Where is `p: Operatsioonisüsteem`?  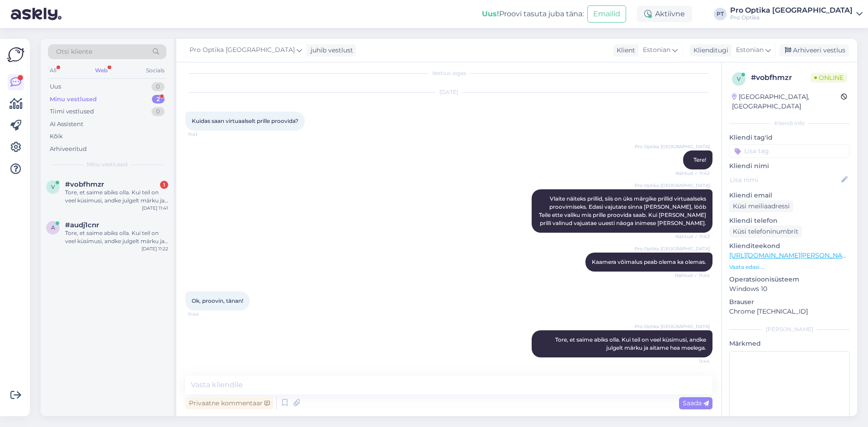
p: Operatsioonisüsteem is located at coordinates (790, 279).